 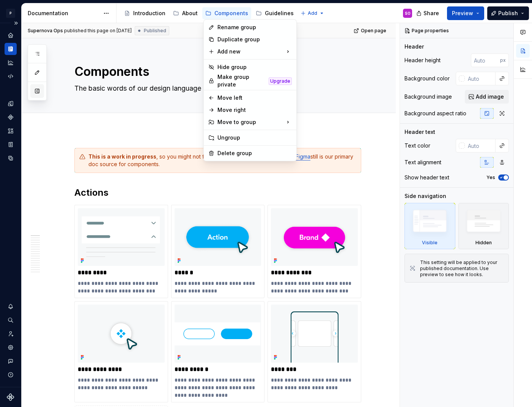 What do you see at coordinates (255, 153) in the screenshot?
I see `div: Delete group` at bounding box center [255, 153].